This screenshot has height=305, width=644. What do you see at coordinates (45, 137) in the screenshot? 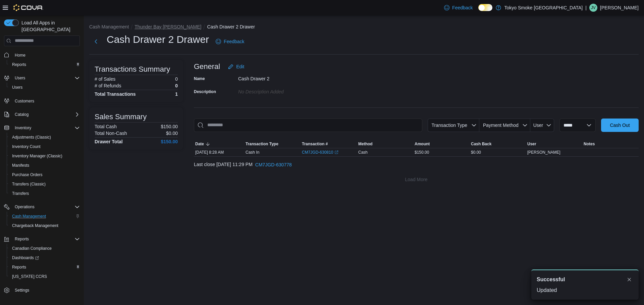
I see `button: Adjustments (Classic)` at bounding box center [45, 137].